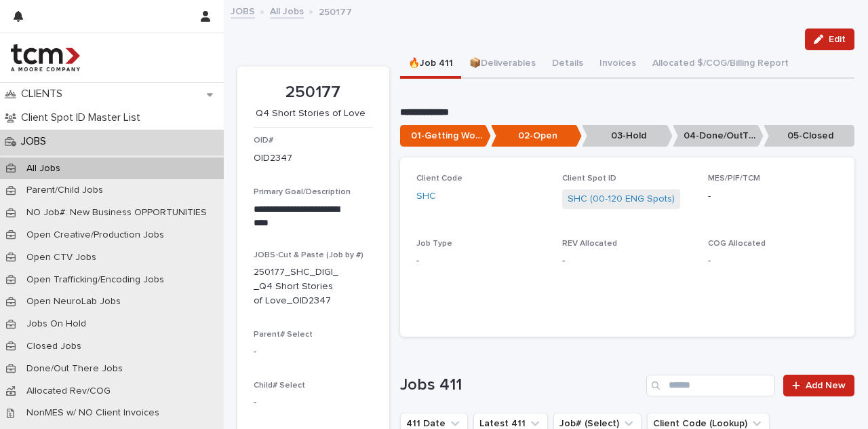  Describe the element at coordinates (44, 94) in the screenshot. I see `p: CLIENTS` at that location.